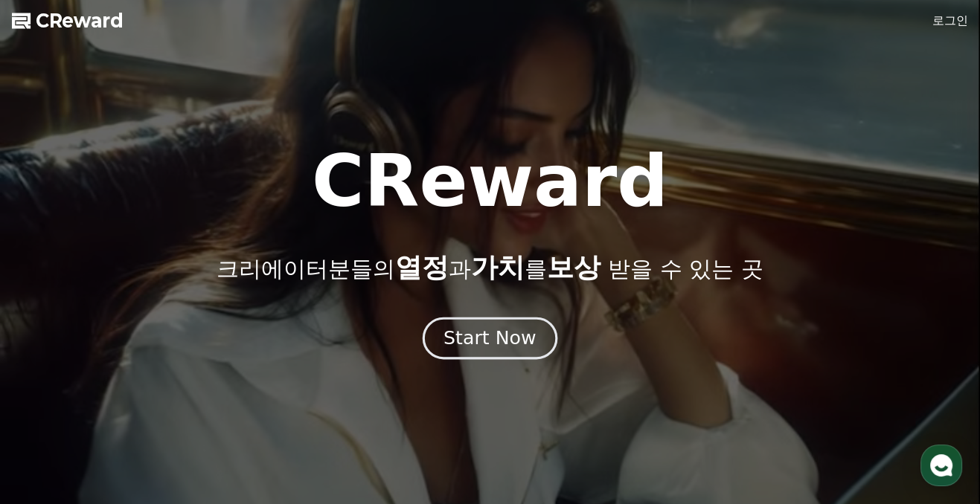  What do you see at coordinates (145, 410) in the screenshot?
I see `span: 대화` at bounding box center [145, 410].